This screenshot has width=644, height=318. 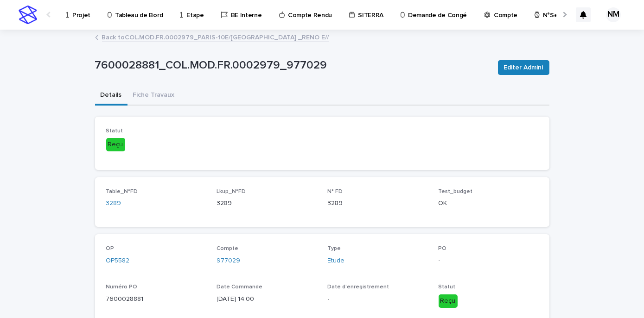 What do you see at coordinates (293, 65) in the screenshot?
I see `p: 7600028881_COL.MOD.FR.0002979_977029` at bounding box center [293, 65].